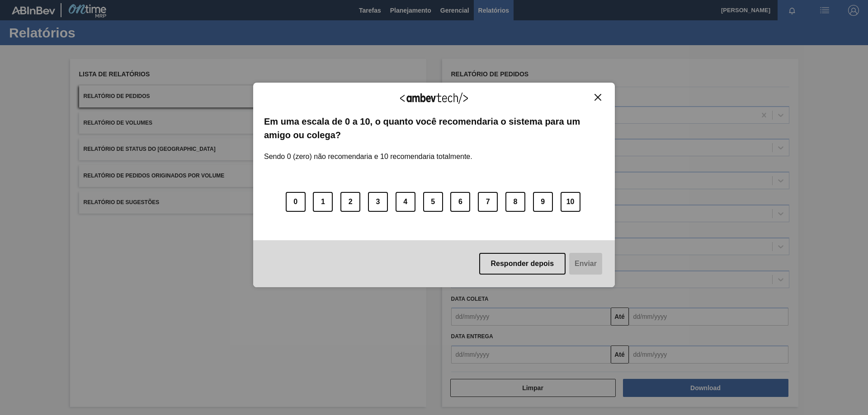 Image resolution: width=868 pixels, height=415 pixels. I want to click on img: Close, so click(598, 97).